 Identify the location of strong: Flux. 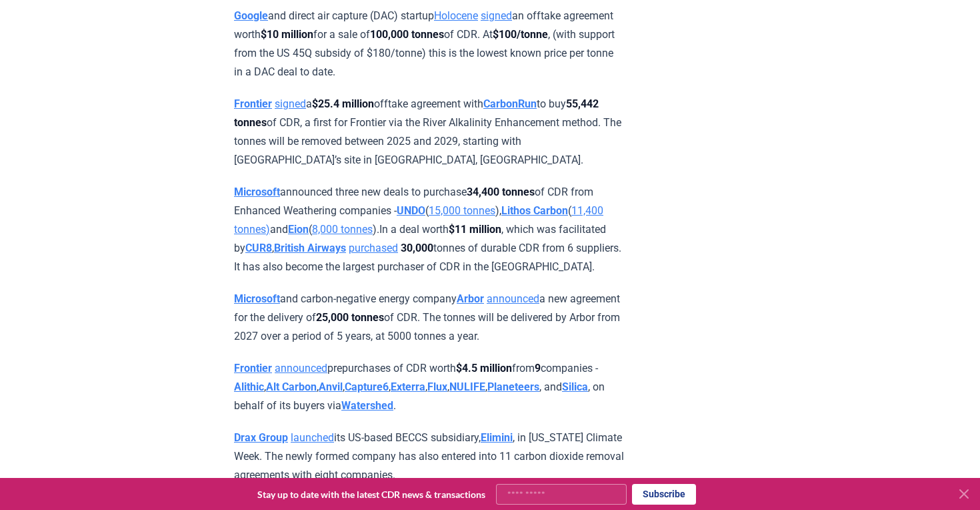
(438, 386).